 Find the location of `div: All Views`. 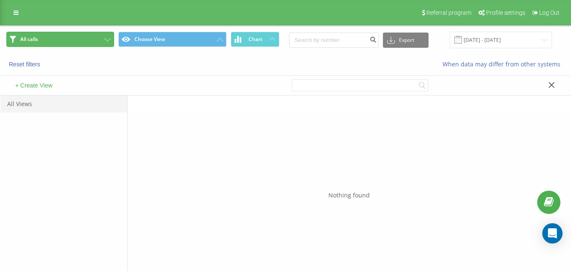

div: All Views is located at coordinates (64, 104).